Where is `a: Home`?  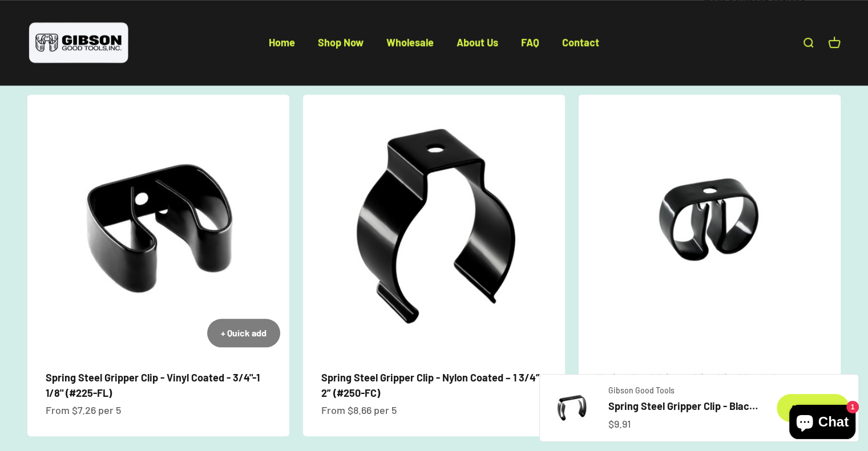
a: Home is located at coordinates (282, 42).